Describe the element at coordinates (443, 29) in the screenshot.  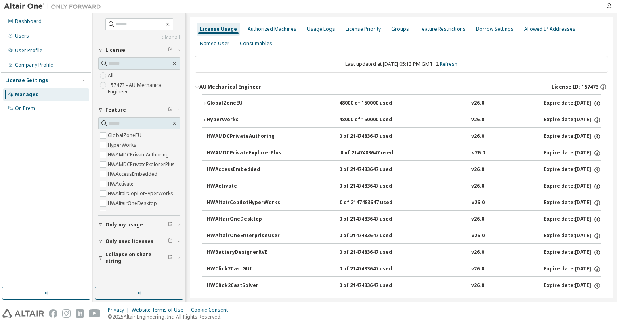
I see `div: Feature Restrictions` at that location.